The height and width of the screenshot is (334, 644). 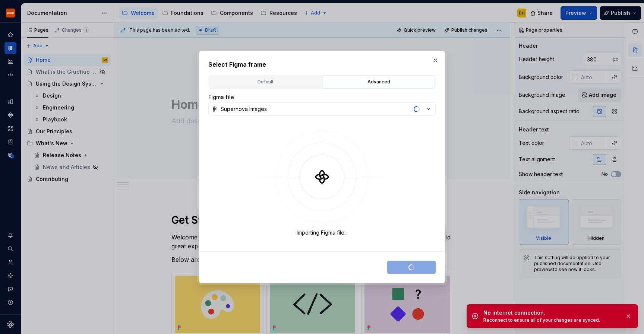 What do you see at coordinates (322, 64) in the screenshot?
I see `h2: Select Figma frame` at bounding box center [322, 64].